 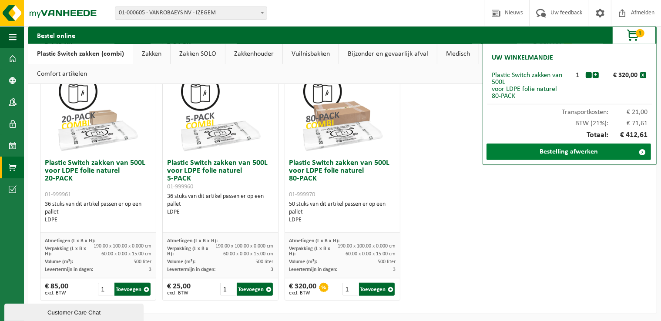 What do you see at coordinates (58, 195) in the screenshot?
I see `span: 01-999961` at bounding box center [58, 195].